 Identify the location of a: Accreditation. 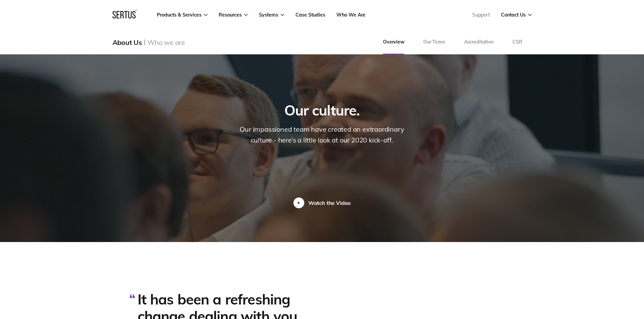
(479, 42).